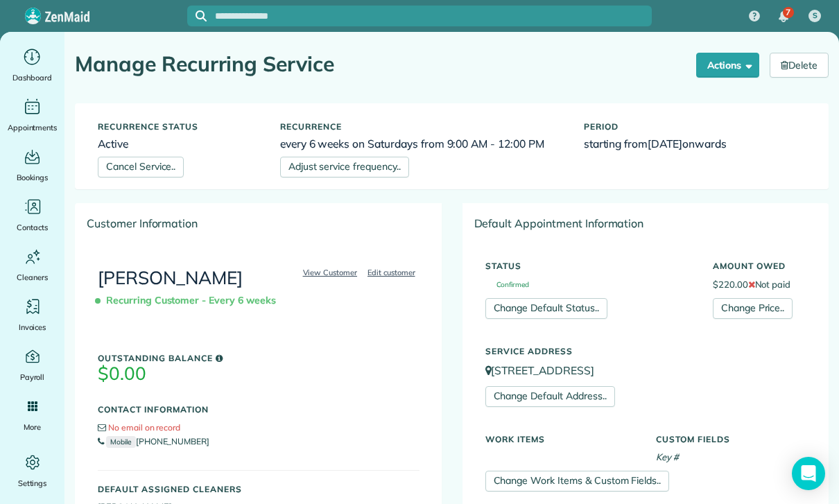 The height and width of the screenshot is (504, 839). I want to click on span: Bookings, so click(33, 177).